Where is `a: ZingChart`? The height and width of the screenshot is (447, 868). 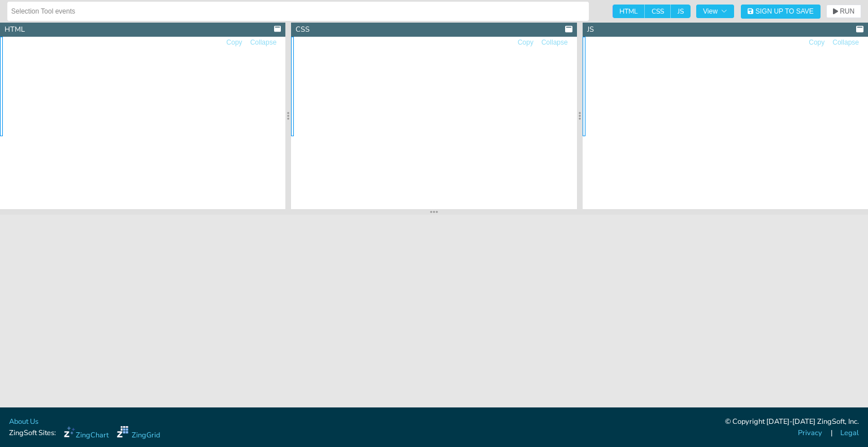
a: ZingChart is located at coordinates (86, 434).